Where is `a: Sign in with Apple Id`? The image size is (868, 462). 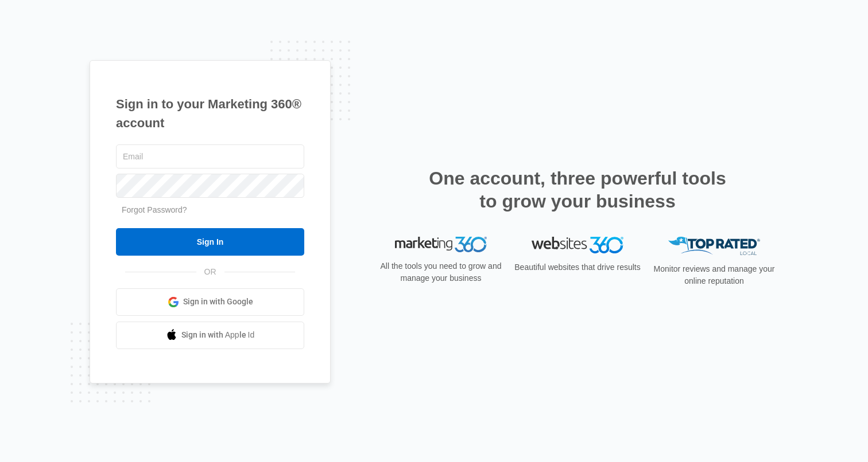
a: Sign in with Apple Id is located at coordinates (210, 335).